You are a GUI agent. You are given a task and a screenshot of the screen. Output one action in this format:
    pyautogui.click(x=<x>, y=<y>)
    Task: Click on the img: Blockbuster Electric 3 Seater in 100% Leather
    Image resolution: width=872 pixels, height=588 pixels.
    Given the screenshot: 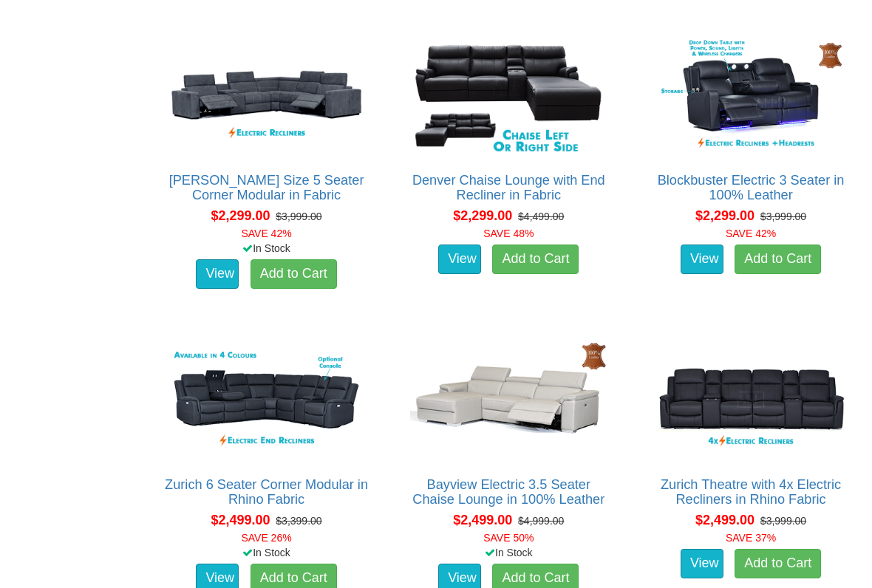 What is the action you would take?
    pyautogui.click(x=751, y=95)
    